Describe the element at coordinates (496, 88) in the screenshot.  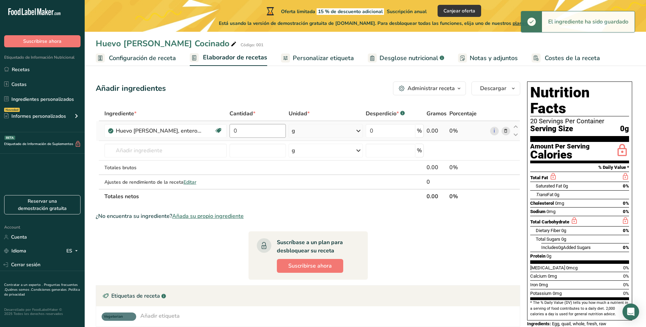
I see `button: Descargar` at that location.